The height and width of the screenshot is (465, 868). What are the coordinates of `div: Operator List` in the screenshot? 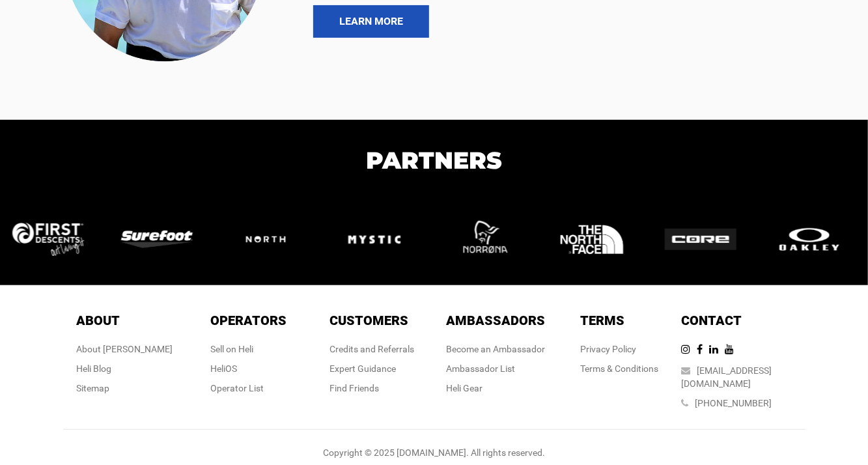 It's located at (248, 388).